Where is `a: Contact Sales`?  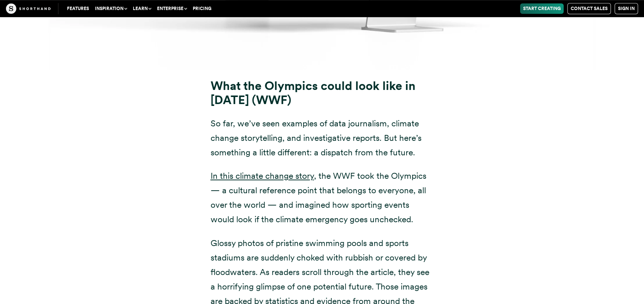
a: Contact Sales is located at coordinates (589, 8).